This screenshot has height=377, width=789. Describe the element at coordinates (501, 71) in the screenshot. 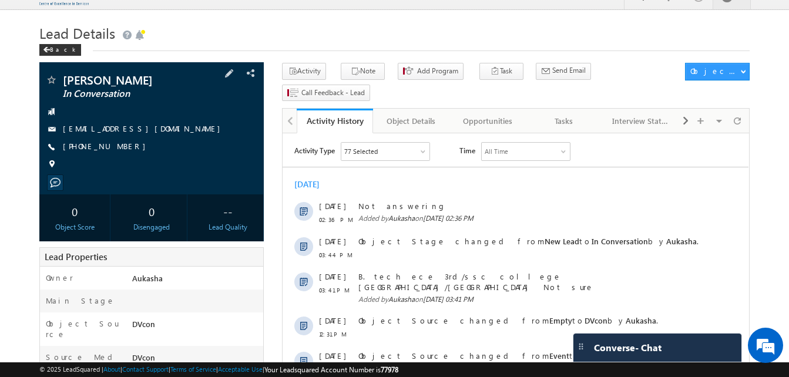

I see `button: Task` at that location.